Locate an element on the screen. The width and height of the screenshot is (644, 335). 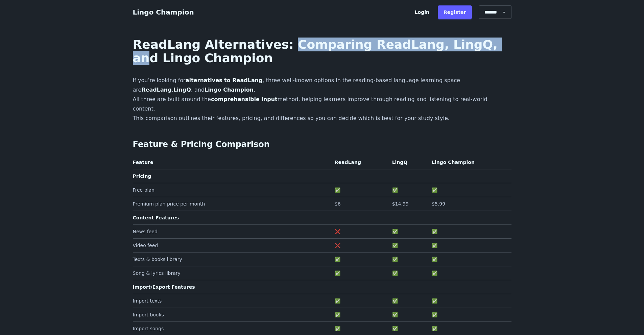
a: Register is located at coordinates (455, 12).